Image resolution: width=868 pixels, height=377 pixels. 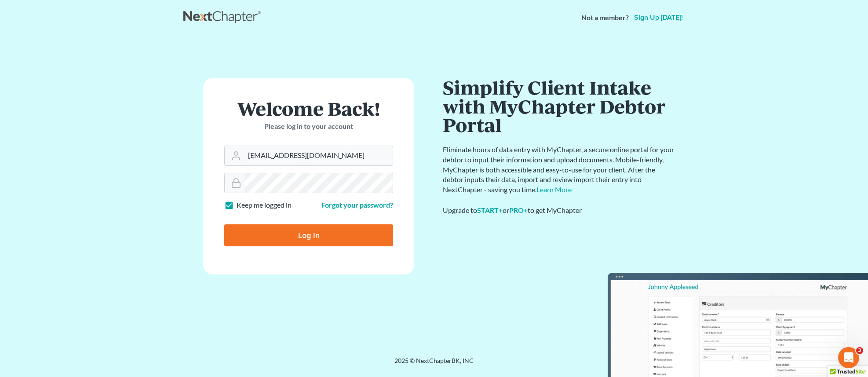 What do you see at coordinates (490, 210) in the screenshot?
I see `a: START+` at bounding box center [490, 210].